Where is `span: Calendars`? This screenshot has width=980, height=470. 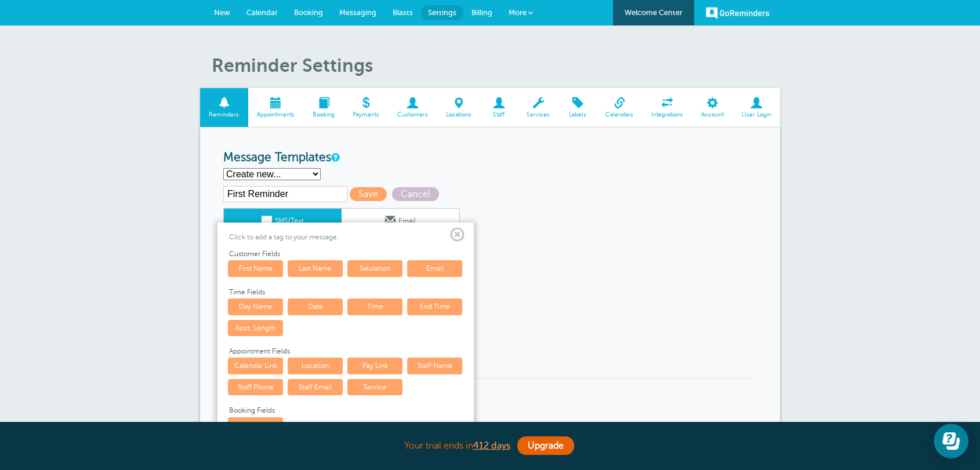 span: Calendars is located at coordinates (619, 115).